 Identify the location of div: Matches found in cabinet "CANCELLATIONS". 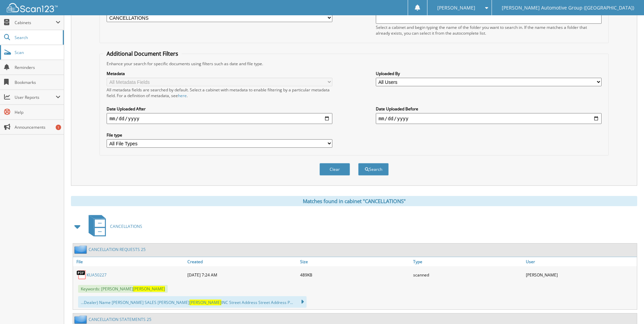
(355, 201).